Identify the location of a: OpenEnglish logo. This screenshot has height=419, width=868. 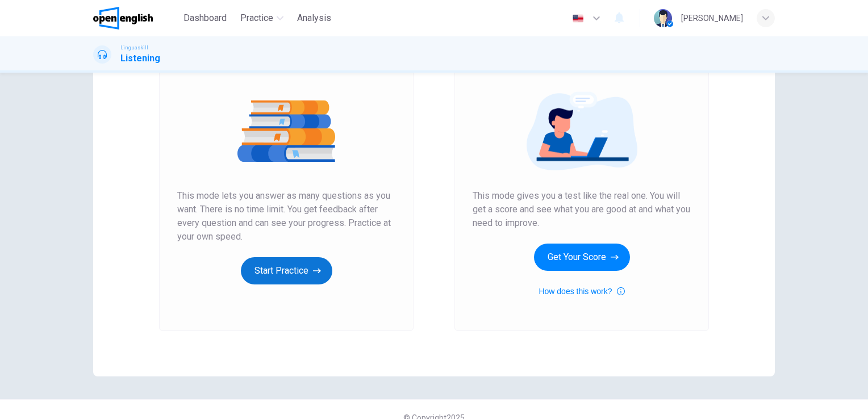
(136, 18).